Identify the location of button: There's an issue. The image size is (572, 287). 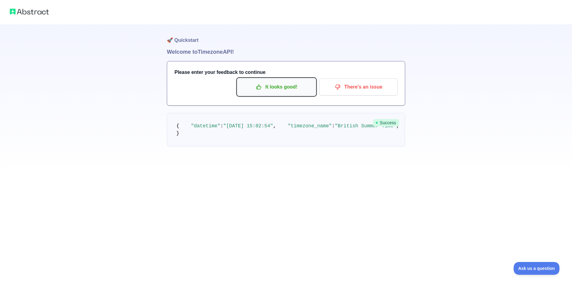
(359, 87).